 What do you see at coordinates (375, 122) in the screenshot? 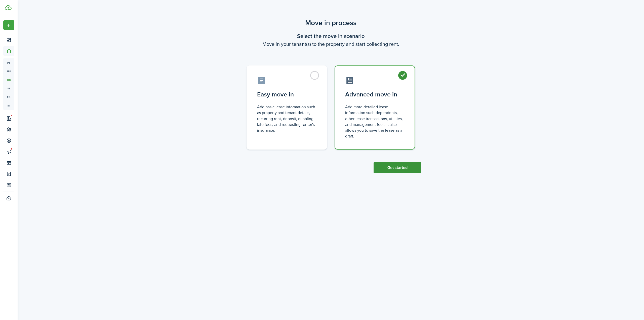
I see `control-radio-card-description: Add more detailed lease information such dependents, other lease transactions, utilities, and man...` at bounding box center [375, 122].